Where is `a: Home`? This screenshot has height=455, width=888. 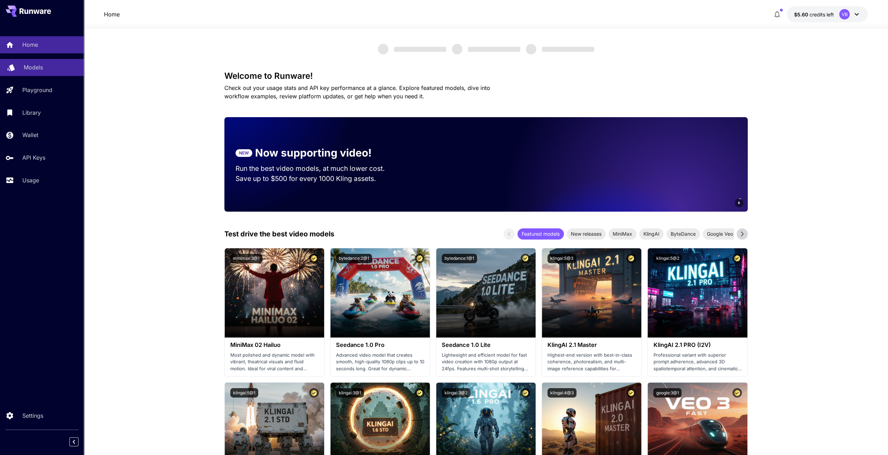
a: Home is located at coordinates (112, 14).